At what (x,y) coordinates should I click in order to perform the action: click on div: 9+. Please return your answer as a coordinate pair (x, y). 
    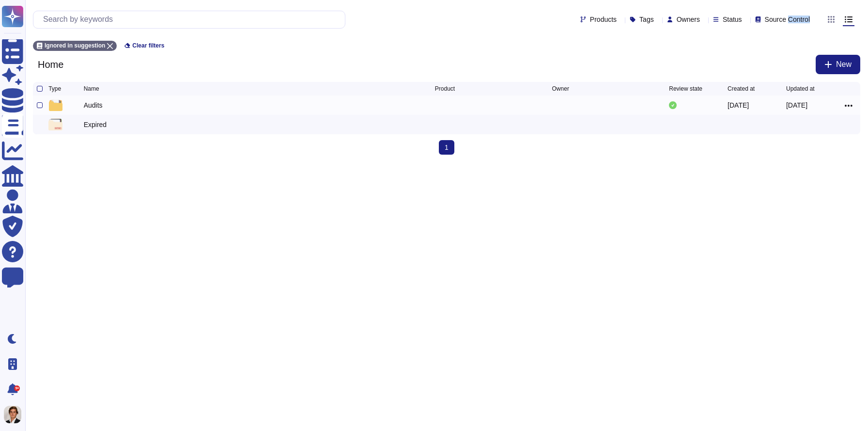
    Looking at the image, I should click on (17, 388).